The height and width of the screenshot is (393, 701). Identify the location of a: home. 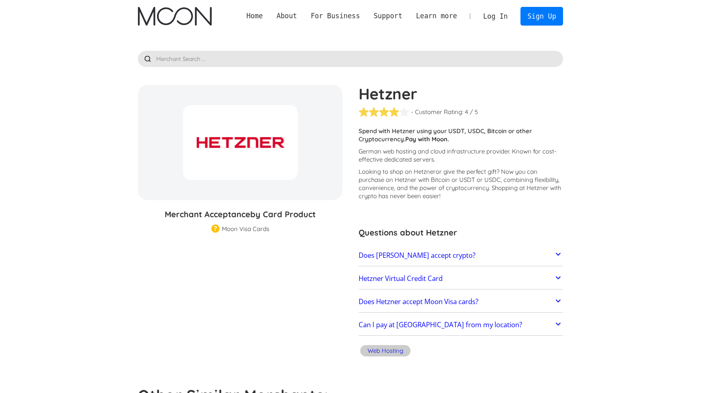
(175, 16).